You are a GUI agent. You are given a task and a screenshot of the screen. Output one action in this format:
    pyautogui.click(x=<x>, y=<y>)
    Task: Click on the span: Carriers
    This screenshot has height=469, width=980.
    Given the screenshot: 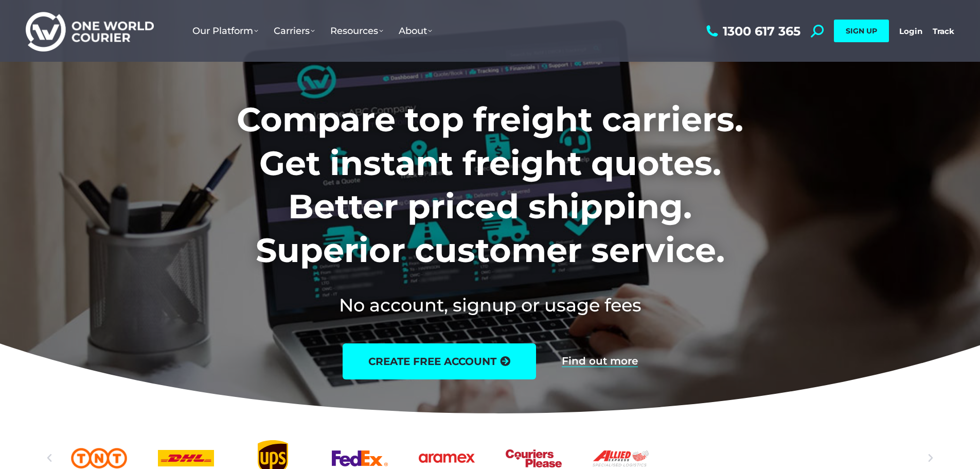 What is the action you would take?
    pyautogui.click(x=294, y=31)
    